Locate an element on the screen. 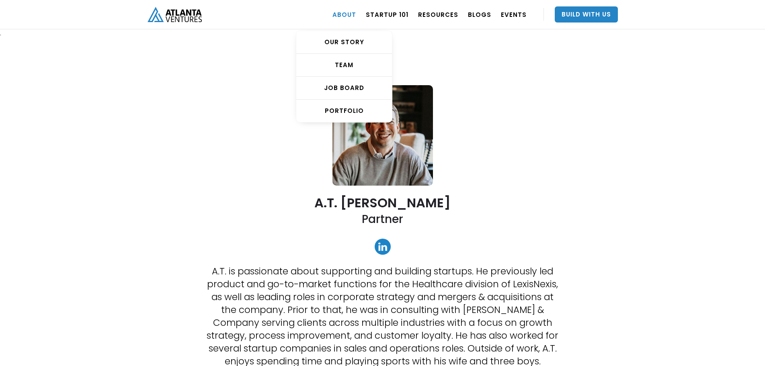 The width and height of the screenshot is (765, 366). div: OUR STORY is located at coordinates (344, 42).